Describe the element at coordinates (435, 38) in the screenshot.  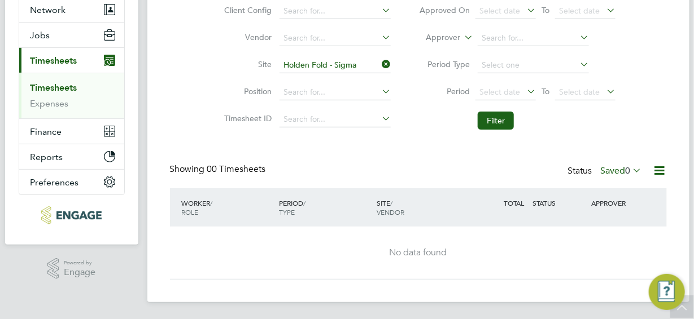
I see `label: Approver` at that location.